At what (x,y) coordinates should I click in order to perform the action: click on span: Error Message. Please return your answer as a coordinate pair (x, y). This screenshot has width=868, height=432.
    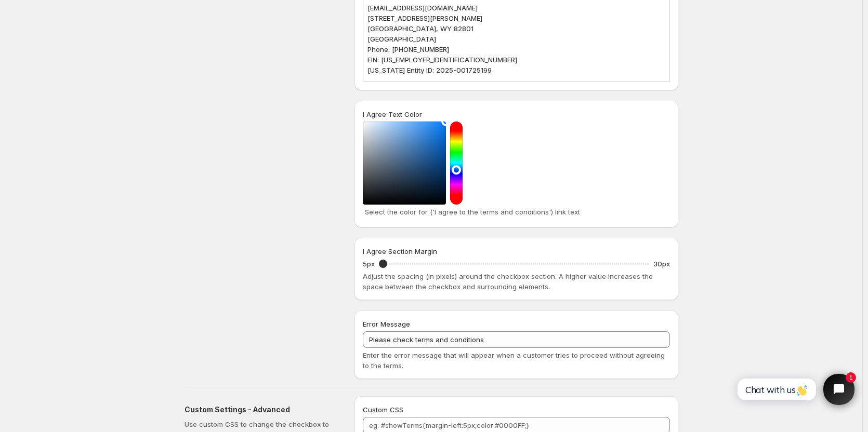
    Looking at the image, I should click on (386, 324).